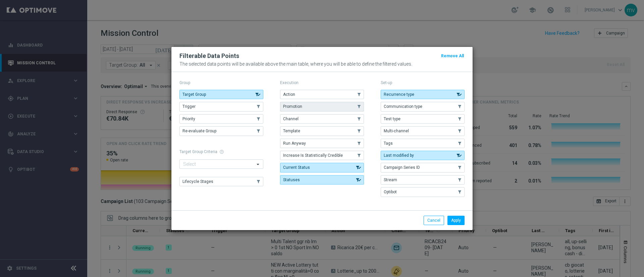 This screenshot has width=644, height=277. Describe the element at coordinates (402, 167) in the screenshot. I see `span: Campaign Series ID` at that location.